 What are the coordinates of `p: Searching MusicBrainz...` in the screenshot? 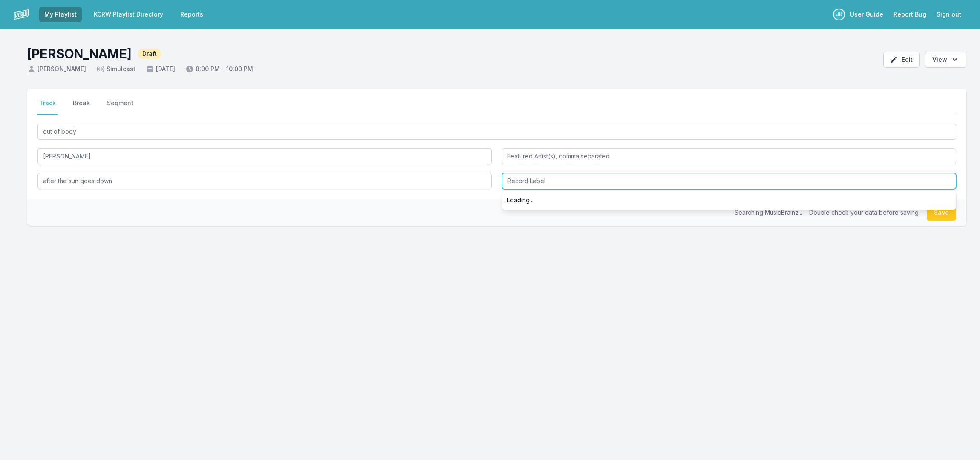 It's located at (768, 212).